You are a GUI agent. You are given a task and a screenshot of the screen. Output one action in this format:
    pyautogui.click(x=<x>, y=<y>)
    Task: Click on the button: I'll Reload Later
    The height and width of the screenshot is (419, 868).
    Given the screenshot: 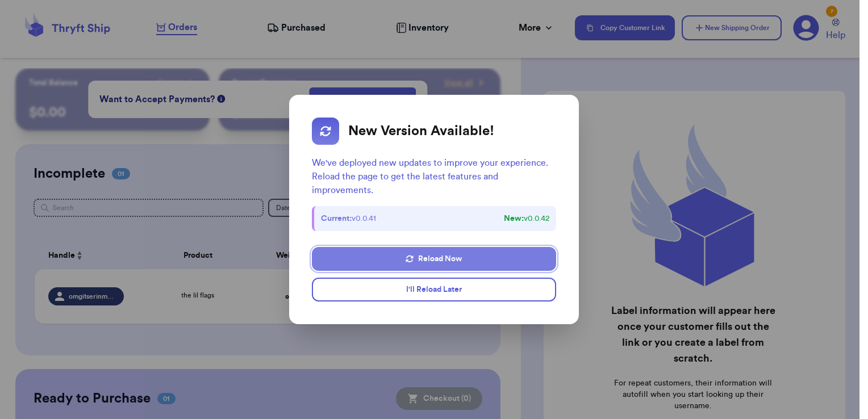 What is the action you would take?
    pyautogui.click(x=434, y=290)
    